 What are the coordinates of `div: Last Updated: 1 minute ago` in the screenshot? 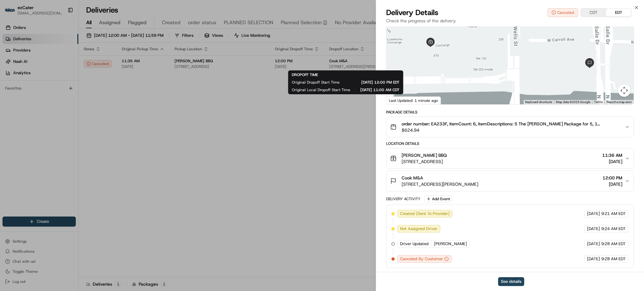 It's located at (414, 100).